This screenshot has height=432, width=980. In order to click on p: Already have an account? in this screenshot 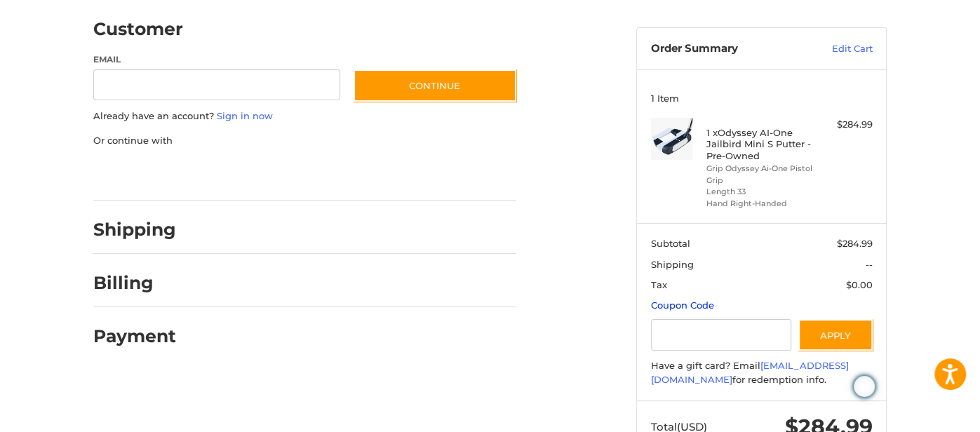, I will do `click(304, 116)`.